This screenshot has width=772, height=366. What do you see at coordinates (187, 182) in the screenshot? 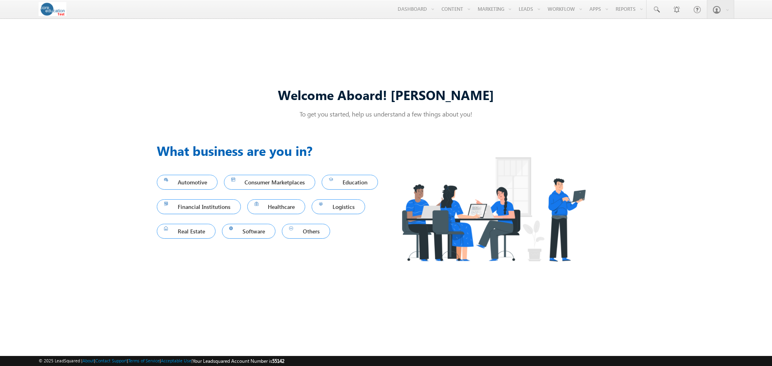
I see `span: Automotive` at bounding box center [187, 182].